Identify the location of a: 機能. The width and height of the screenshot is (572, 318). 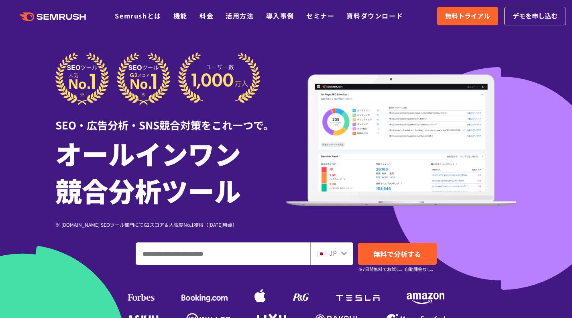
(180, 16).